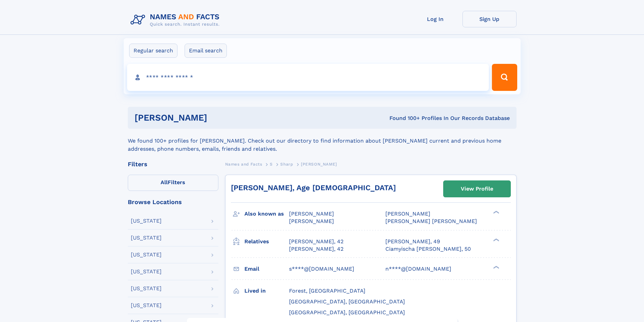  I want to click on h3: Relatives, so click(267, 242).